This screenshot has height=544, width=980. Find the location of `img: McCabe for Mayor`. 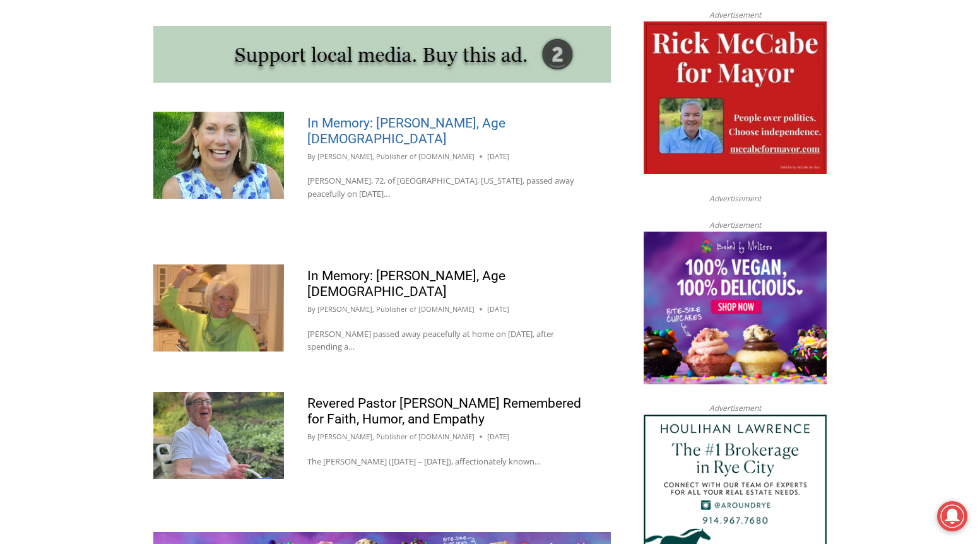

img: McCabe for Mayor is located at coordinates (735, 98).